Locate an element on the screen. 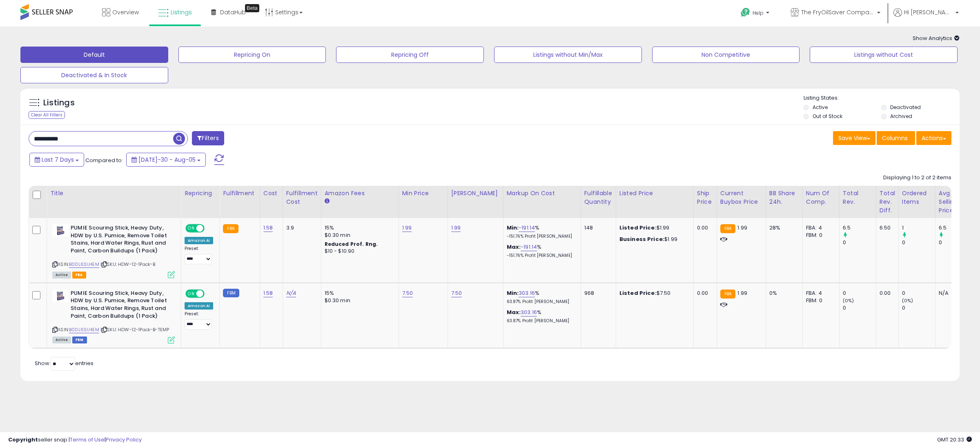 The image size is (980, 448). div: Fulfillment is located at coordinates (240, 193).